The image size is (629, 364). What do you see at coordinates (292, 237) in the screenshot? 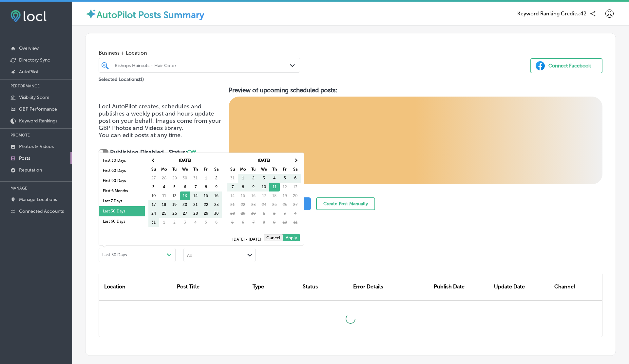
I see `button: Apply` at bounding box center [292, 237].